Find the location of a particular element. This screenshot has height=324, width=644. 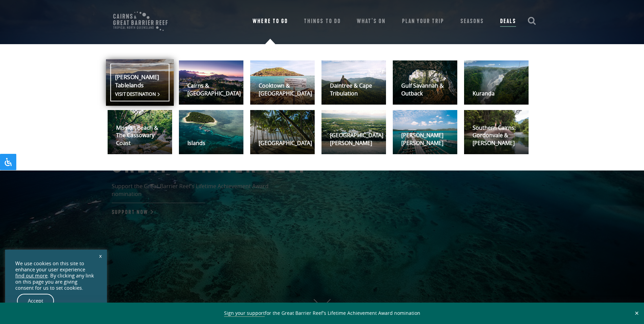

a: KurandaVisit destination is located at coordinates (496, 82).